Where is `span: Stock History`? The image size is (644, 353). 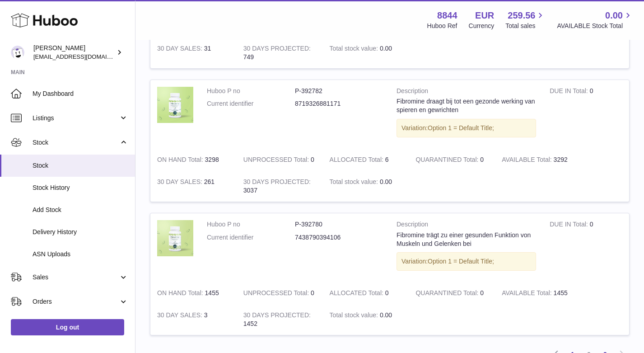
span: Stock History is located at coordinates (80, 187).